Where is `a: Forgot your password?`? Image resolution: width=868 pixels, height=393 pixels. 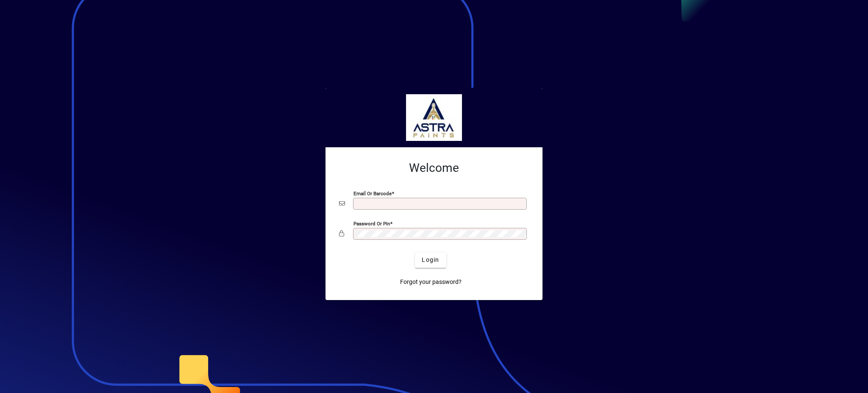 a: Forgot your password? is located at coordinates (431, 283).